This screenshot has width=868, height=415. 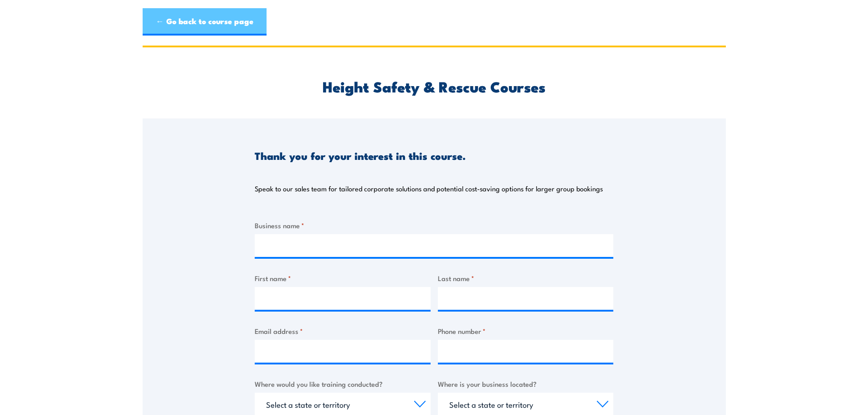 I want to click on label: Email address, so click(x=343, y=330).